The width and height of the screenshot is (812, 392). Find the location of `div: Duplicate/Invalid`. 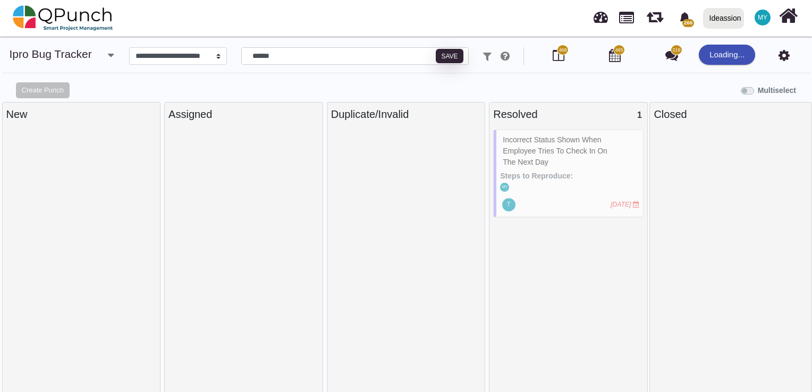

div: Duplicate/Invalid is located at coordinates (406, 114).